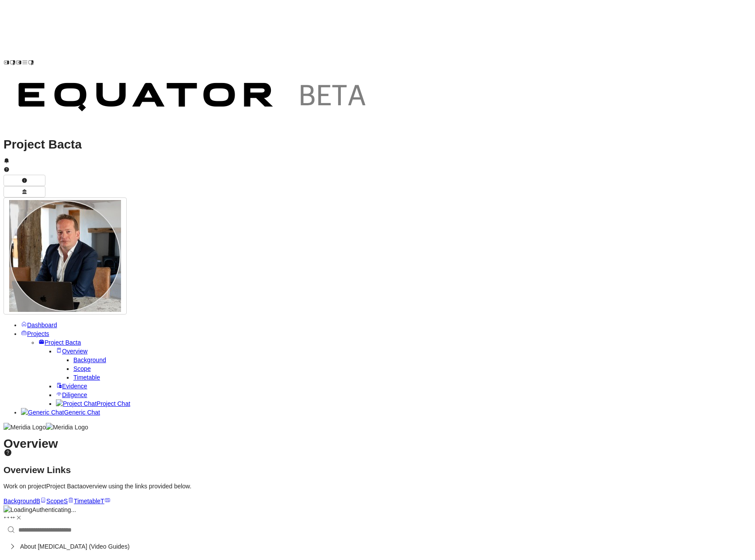  I want to click on span: B, so click(38, 501).